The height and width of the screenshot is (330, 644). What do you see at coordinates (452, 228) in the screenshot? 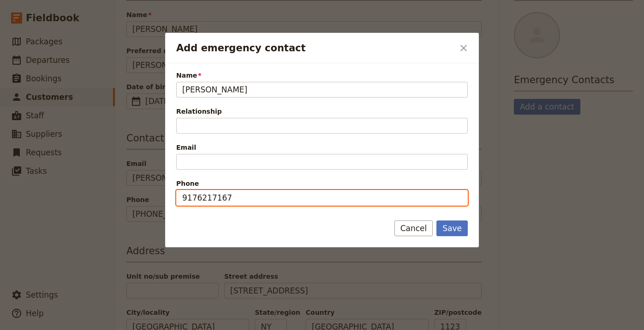
I see `button: Save` at bounding box center [452, 228].